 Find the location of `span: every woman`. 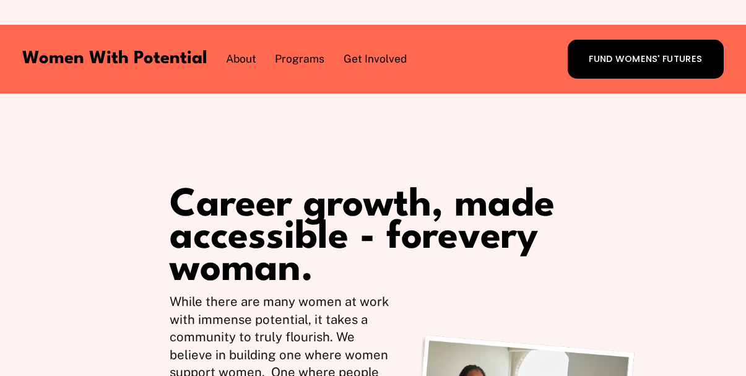

span: every woman is located at coordinates (359, 254).